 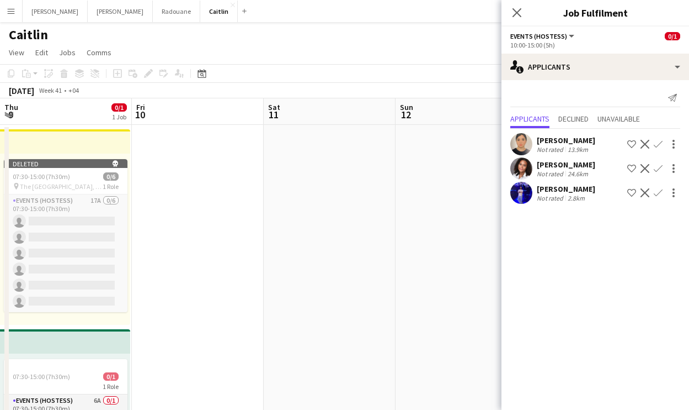 I want to click on div: 24.6km, so click(x=578, y=173).